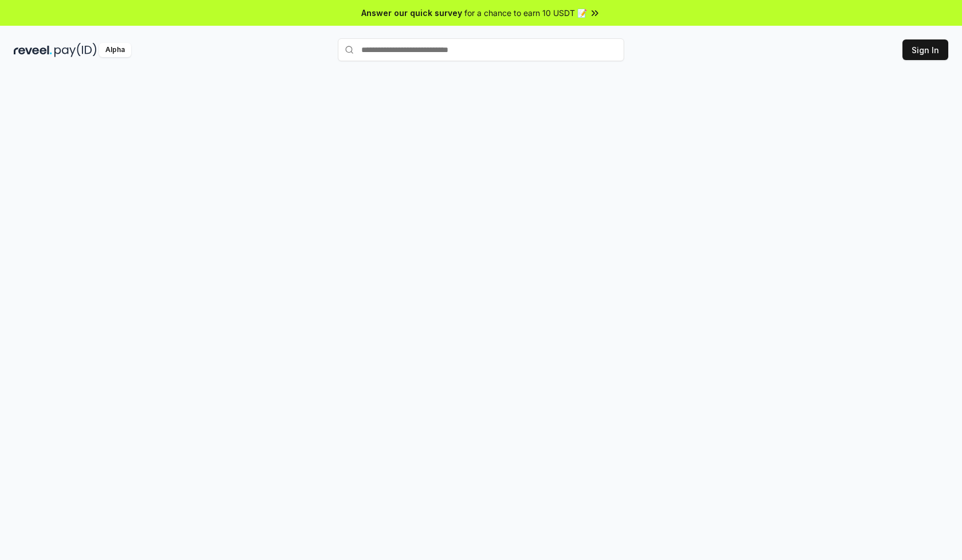  I want to click on div: Alpha, so click(115, 50).